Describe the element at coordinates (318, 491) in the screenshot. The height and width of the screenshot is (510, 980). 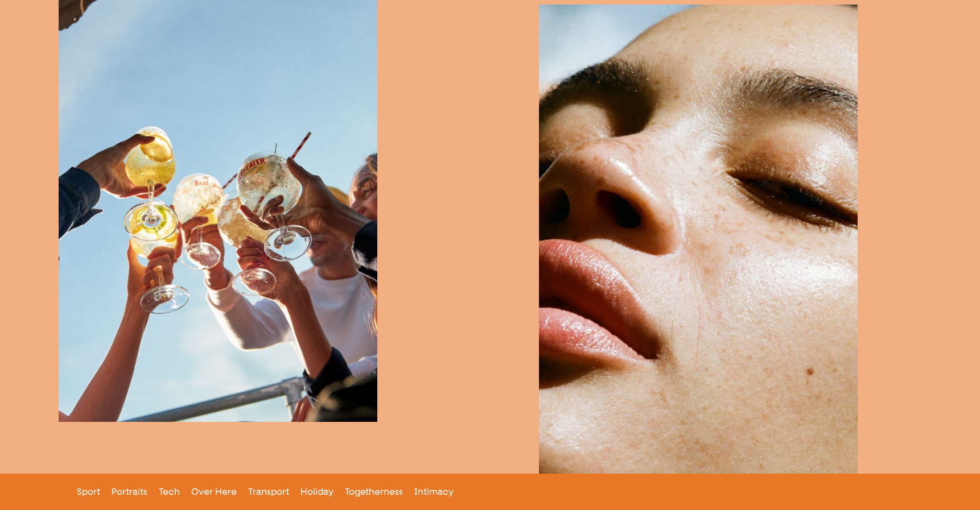
I see `span: Holiday` at that location.